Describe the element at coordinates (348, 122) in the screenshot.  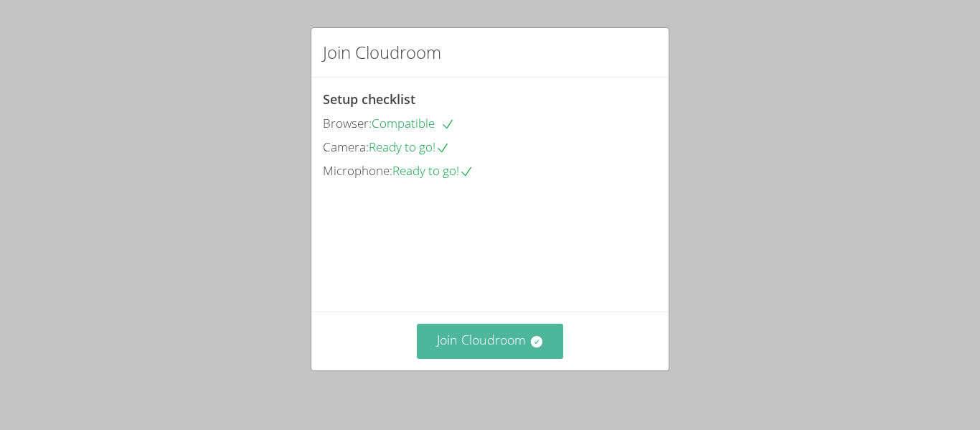
I see `span: Browser:` at that location.